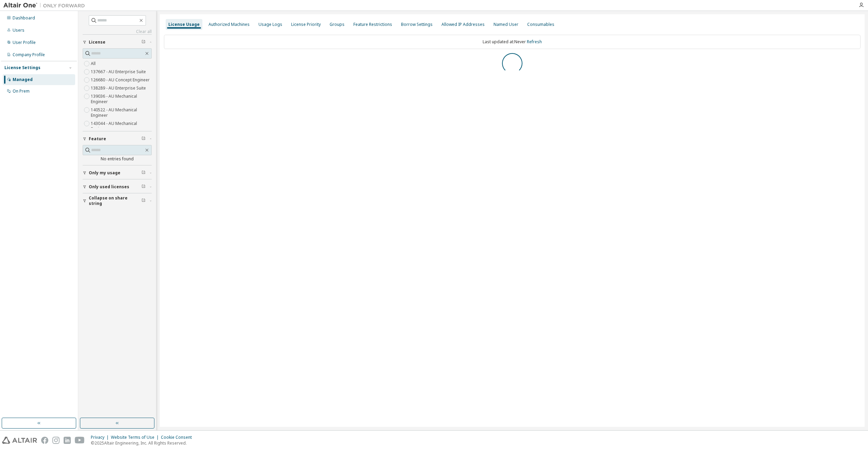 This screenshot has height=450, width=868. What do you see at coordinates (121, 99) in the screenshot?
I see `label: 139036 - AU Mechanical Engineer` at bounding box center [121, 99].